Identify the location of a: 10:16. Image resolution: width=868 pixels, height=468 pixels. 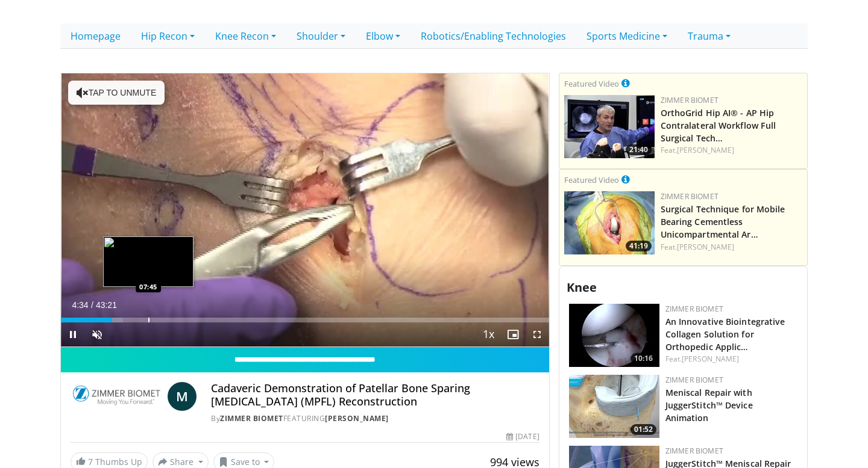
(614, 335).